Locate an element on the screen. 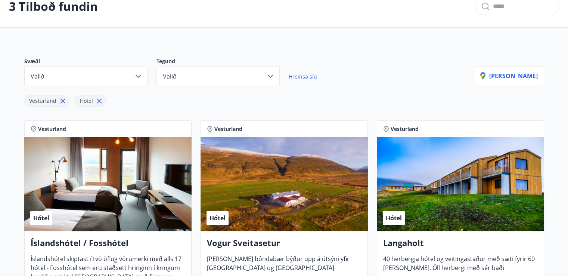  h4: Vogur Sveitasetur is located at coordinates (284, 245).